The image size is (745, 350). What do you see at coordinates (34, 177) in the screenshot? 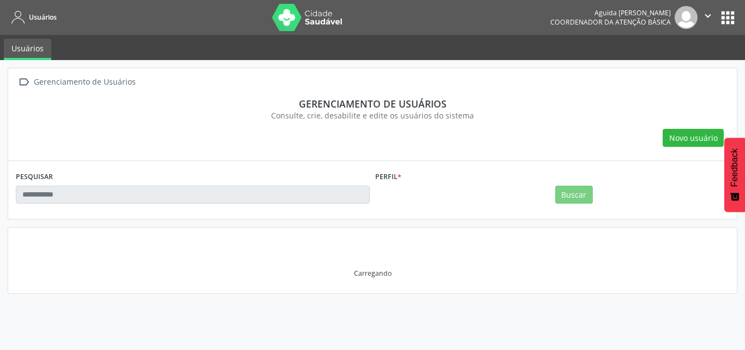
I see `label: PESQUISAR` at bounding box center [34, 177].